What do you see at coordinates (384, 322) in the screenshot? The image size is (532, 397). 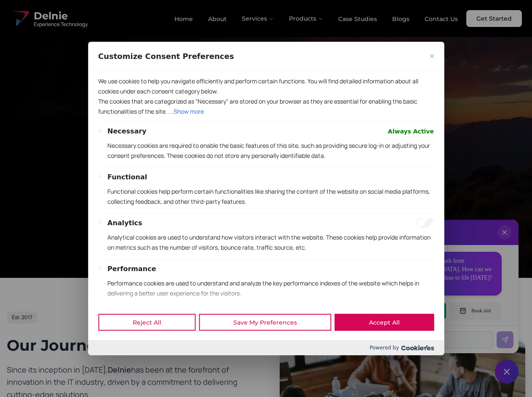 I see `button: Accept All` at bounding box center [384, 322].